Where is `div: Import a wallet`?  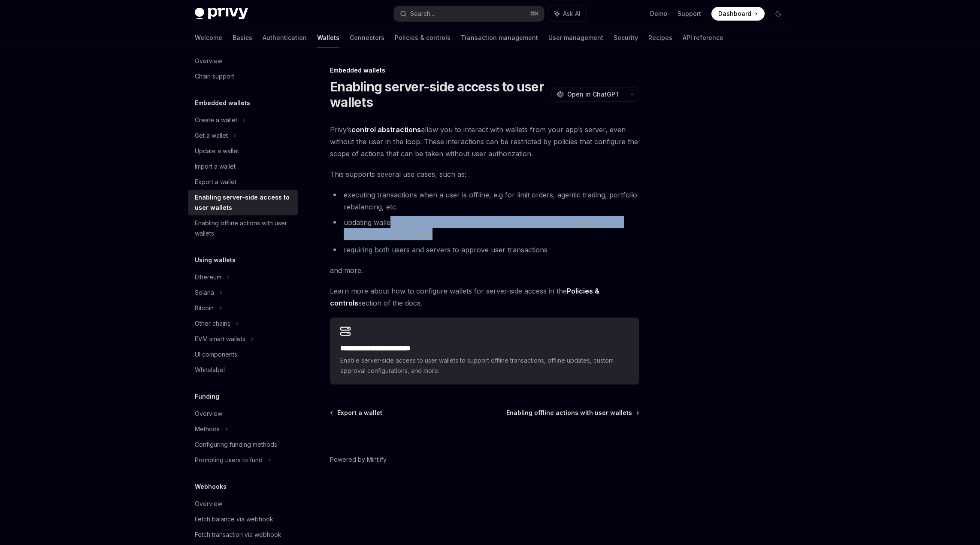 div: Import a wallet is located at coordinates (215, 167).